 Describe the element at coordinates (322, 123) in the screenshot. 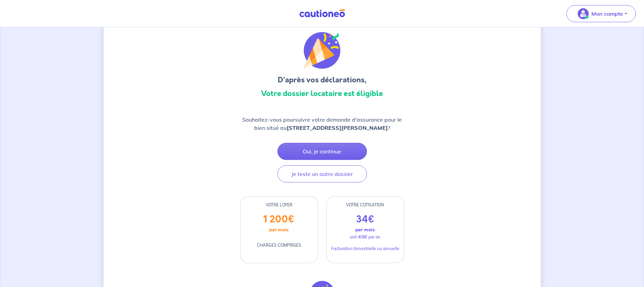

I see `p: Souhaitez-vous poursuivre votre demande d'assurance pour le bien situé au ?` at that location.